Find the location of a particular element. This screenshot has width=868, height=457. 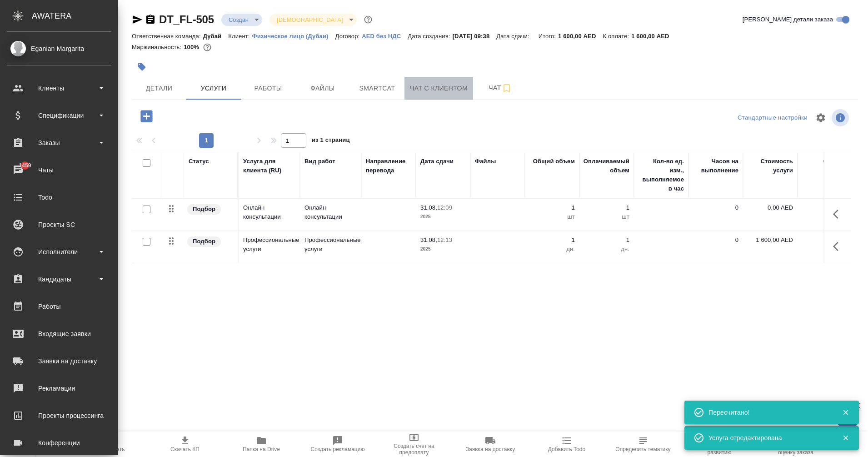

span: Создать рекламацию is located at coordinates (338, 449).